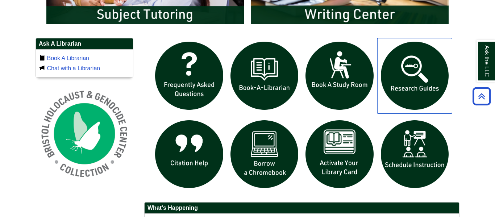 Image resolution: width=495 pixels, height=217 pixels. Describe the element at coordinates (189, 76) in the screenshot. I see `img: frequently asked questions` at that location.